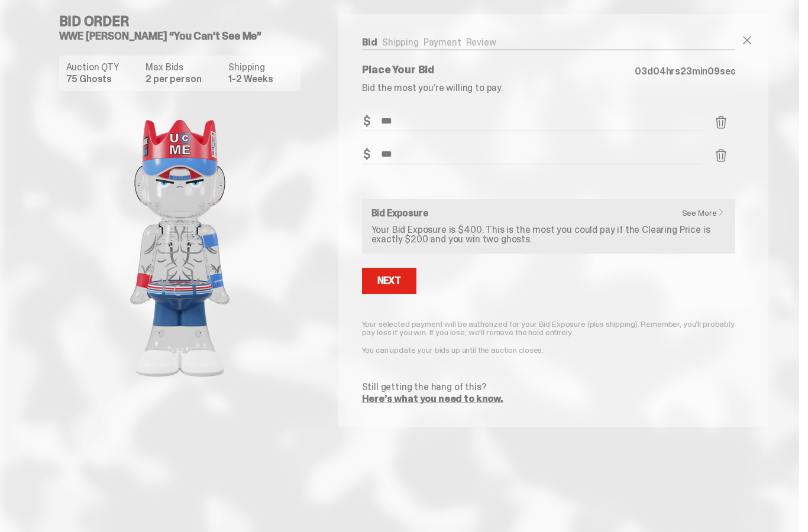 This screenshot has height=532, width=808. I want to click on div: Next, so click(390, 281).